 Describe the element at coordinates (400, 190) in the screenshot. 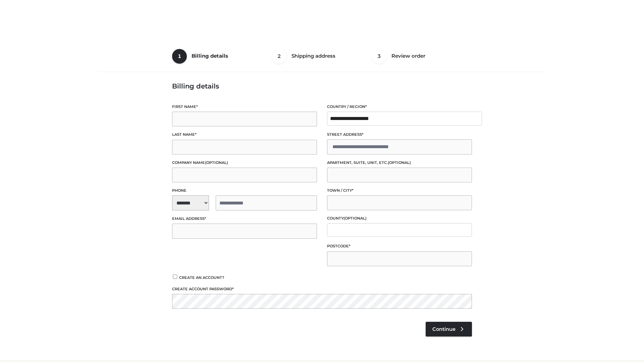

I see `label: Town / City` at that location.